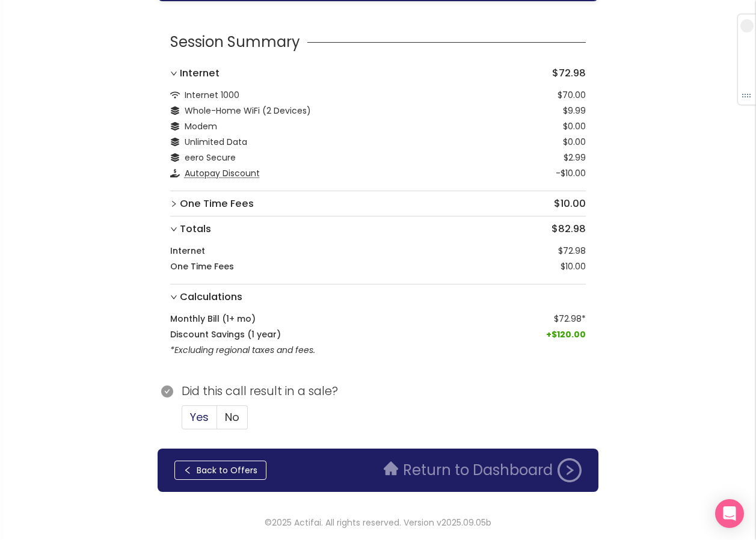 The width and height of the screenshot is (756, 540). Describe the element at coordinates (212, 95) in the screenshot. I see `span: Internet 1000` at that location.